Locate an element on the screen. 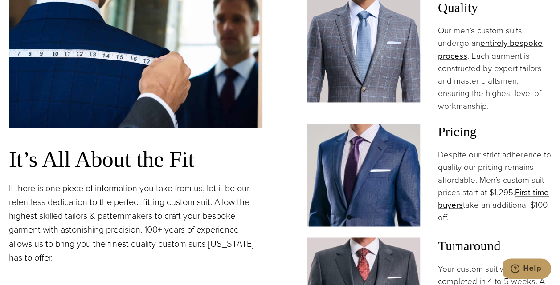 The height and width of the screenshot is (285, 560). p: If there is one piece of information you take from us, let it be our relentless dedication to the... is located at coordinates (135, 223).